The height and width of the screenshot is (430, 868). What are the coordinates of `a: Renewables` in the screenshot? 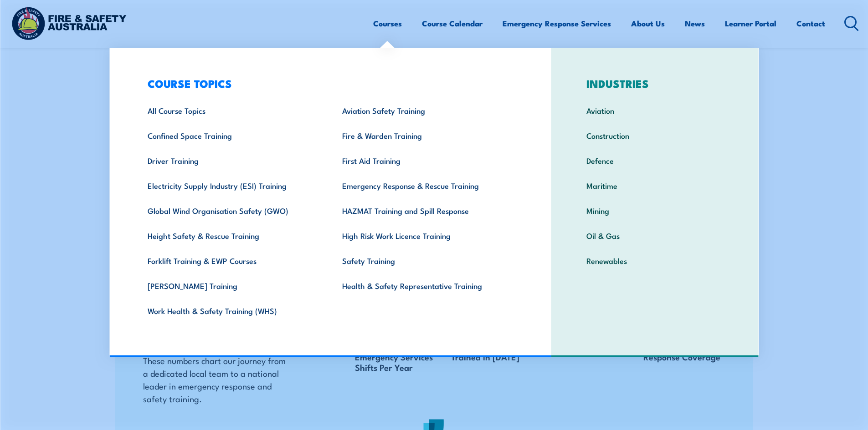 It's located at (655, 260).